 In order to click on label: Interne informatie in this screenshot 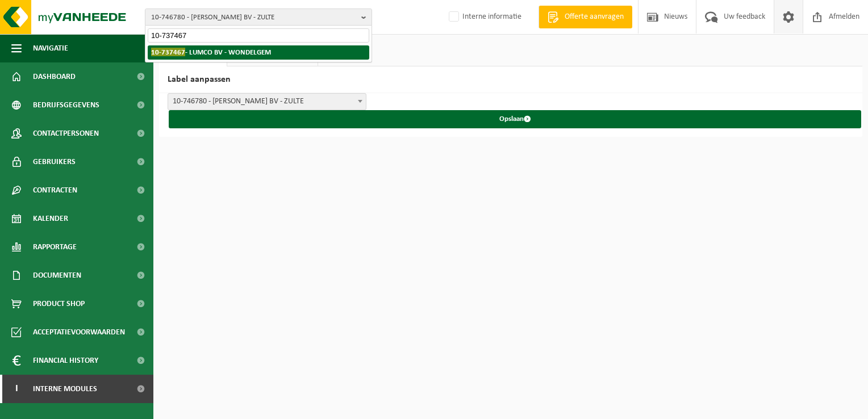, I will do `click(484, 17)`.